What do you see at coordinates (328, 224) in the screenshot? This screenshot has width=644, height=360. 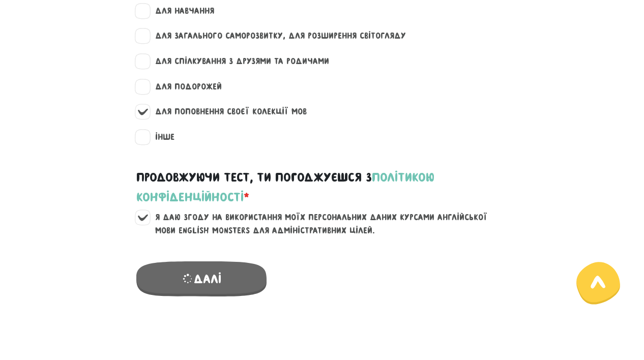 I see `label: Я даю згоду на використання моїх персональних даних курсами англійської мови English Monsters для...` at bounding box center [328, 224].